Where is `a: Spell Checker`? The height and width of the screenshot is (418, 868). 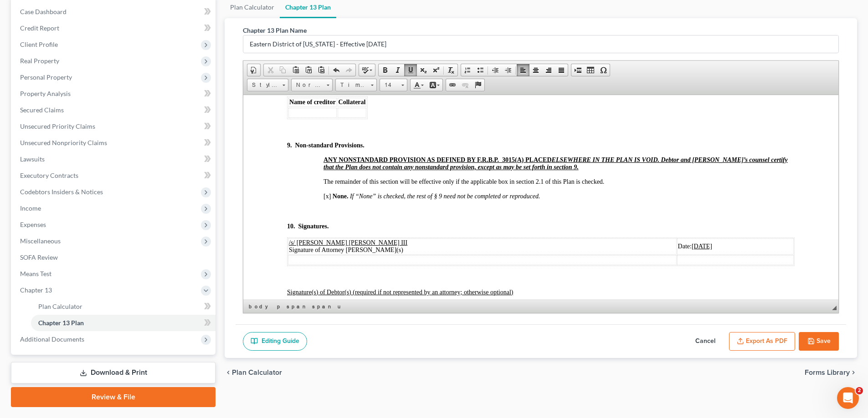
a: Spell Checker is located at coordinates (367, 70).